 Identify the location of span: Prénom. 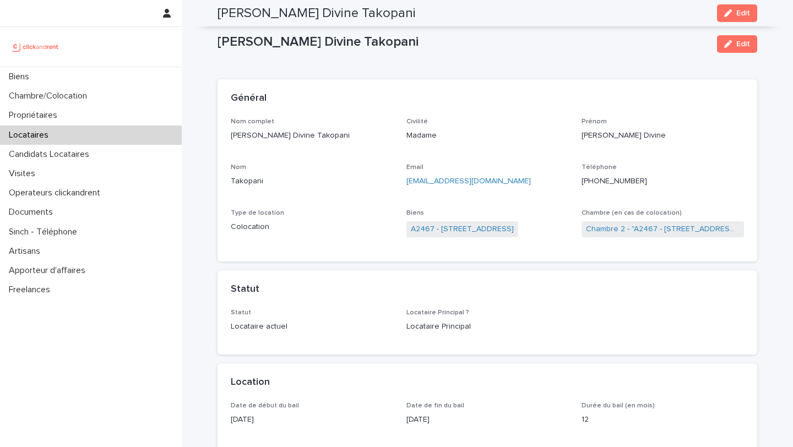
(594, 122).